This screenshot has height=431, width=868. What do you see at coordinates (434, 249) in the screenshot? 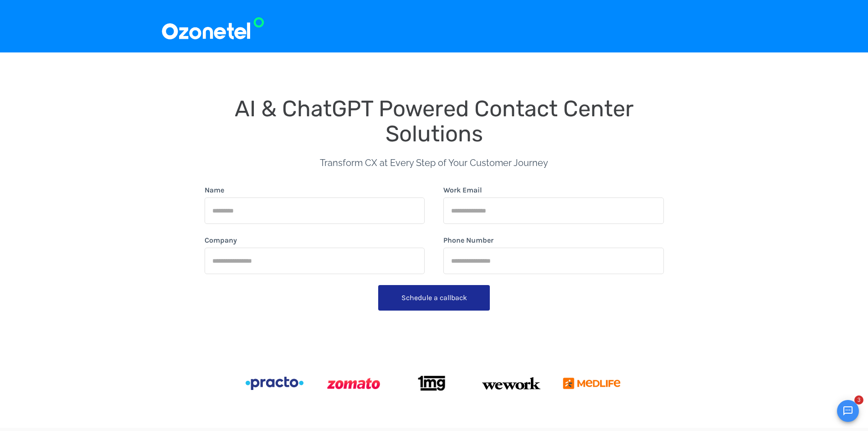
I see `form: form` at bounding box center [434, 249].